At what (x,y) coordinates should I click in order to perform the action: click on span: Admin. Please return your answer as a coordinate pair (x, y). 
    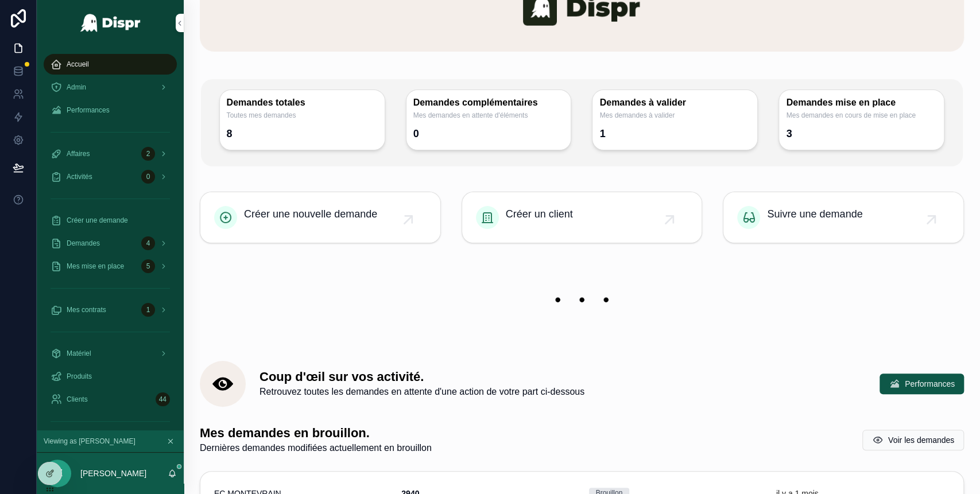
    Looking at the image, I should click on (76, 88).